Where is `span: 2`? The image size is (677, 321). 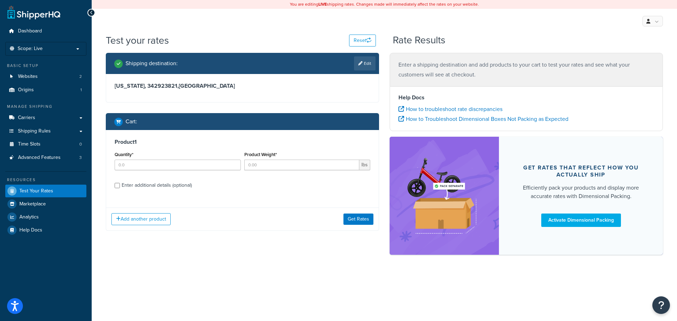 span: 2 is located at coordinates (80, 77).